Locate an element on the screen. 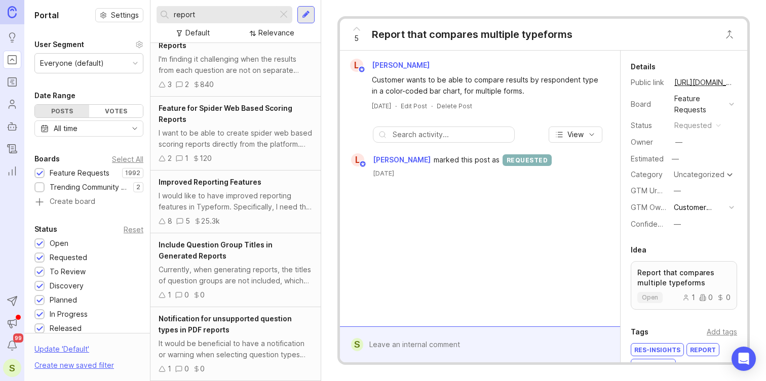  div: Select All is located at coordinates (128, 159).